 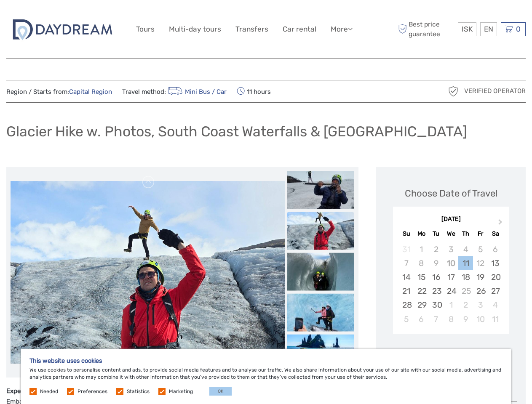 I want to click on span: ISK, so click(x=467, y=29).